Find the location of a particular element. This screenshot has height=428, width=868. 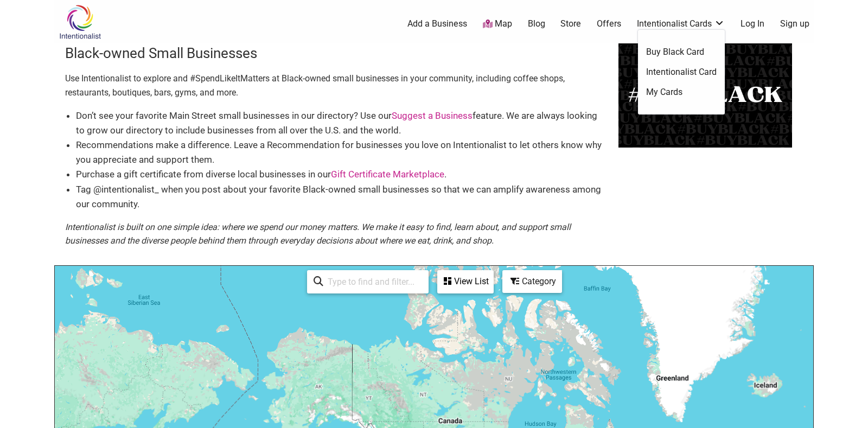

p: Use Intentionalist to explore and #SpendLikeItMatters at Black-owned small businesses in your com... is located at coordinates (337, 85).